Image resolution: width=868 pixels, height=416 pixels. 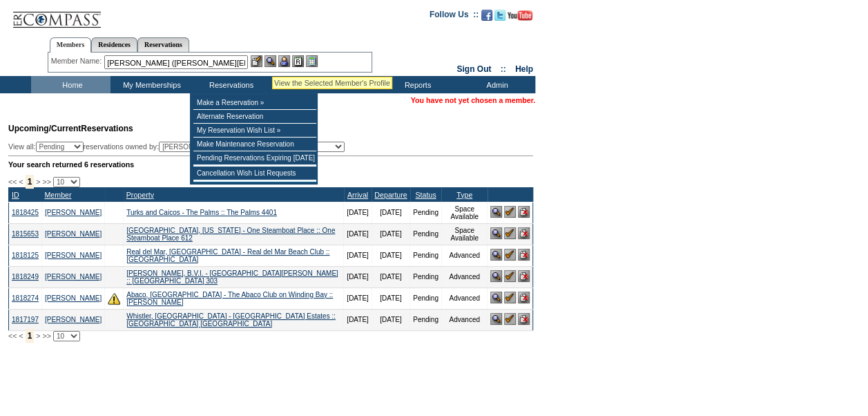 I want to click on td: Alternate Reservation, so click(x=255, y=117).